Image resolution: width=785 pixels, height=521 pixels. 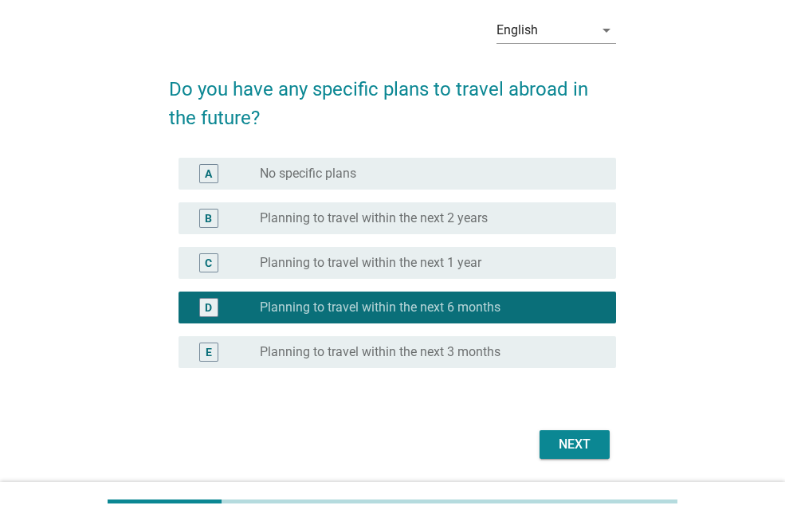 What do you see at coordinates (208, 218) in the screenshot?
I see `div: B` at bounding box center [208, 218].